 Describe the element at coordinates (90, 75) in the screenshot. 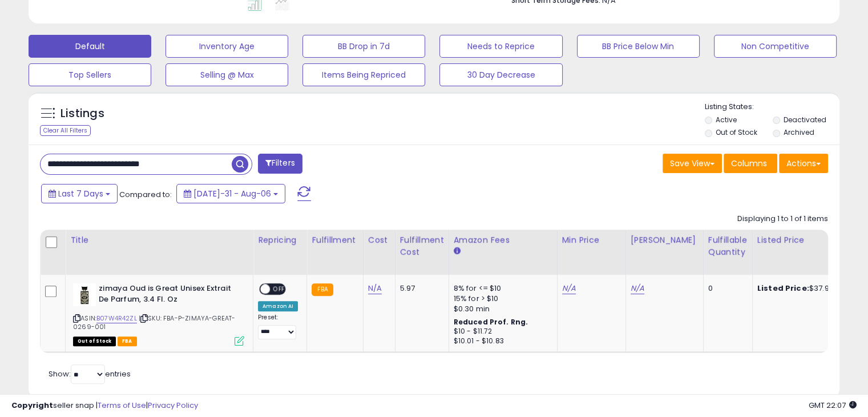

I see `button: Top Sellers` at that location.